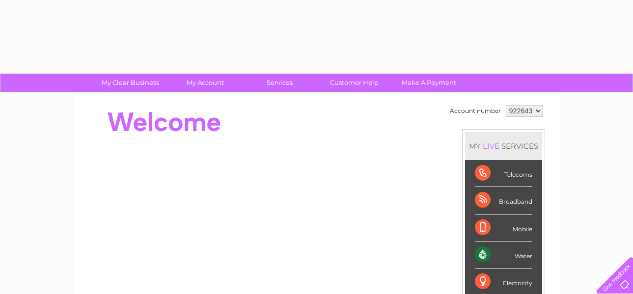 The width and height of the screenshot is (633, 294). Describe the element at coordinates (130, 82) in the screenshot. I see `a: My Clear Business` at that location.